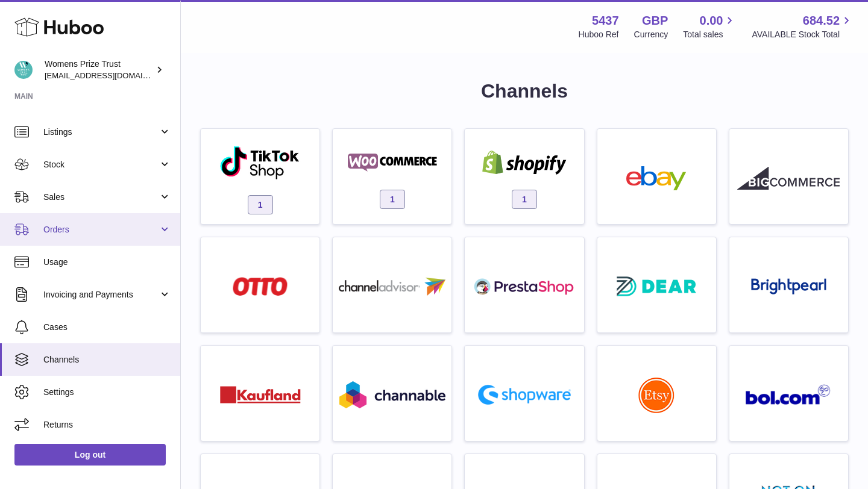 The image size is (868, 489). Describe the element at coordinates (656, 285) in the screenshot. I see `a: roseta-dear` at that location.